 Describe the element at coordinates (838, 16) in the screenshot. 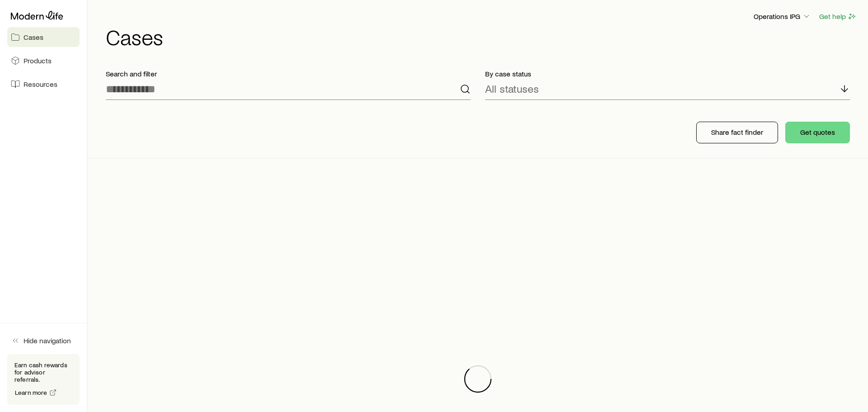

I see `button: Get help` at that location.